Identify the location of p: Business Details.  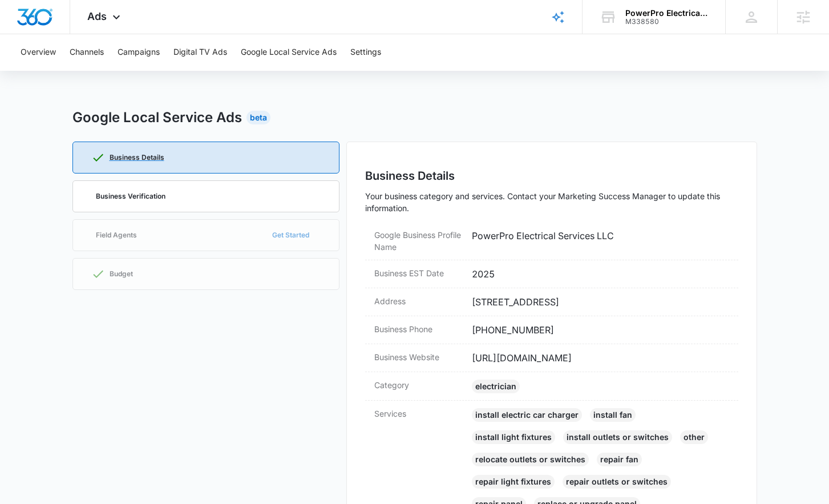
(137, 158).